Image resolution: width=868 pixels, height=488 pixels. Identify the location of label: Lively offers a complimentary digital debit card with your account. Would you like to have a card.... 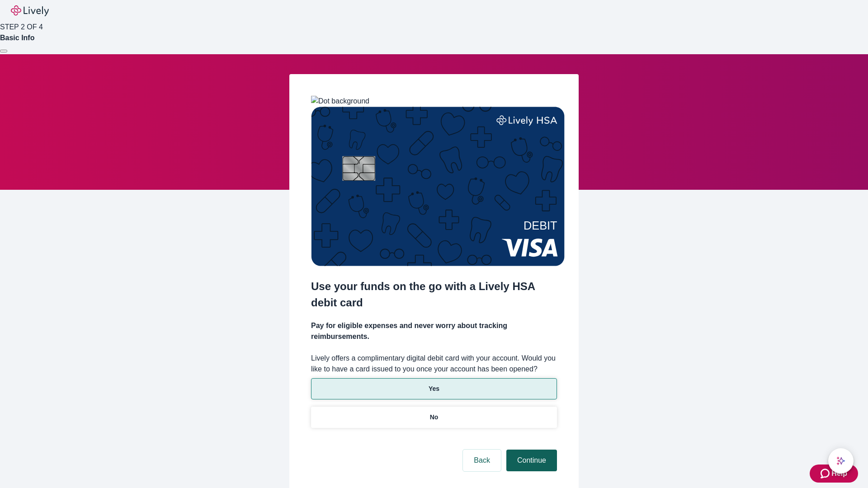
(434, 364).